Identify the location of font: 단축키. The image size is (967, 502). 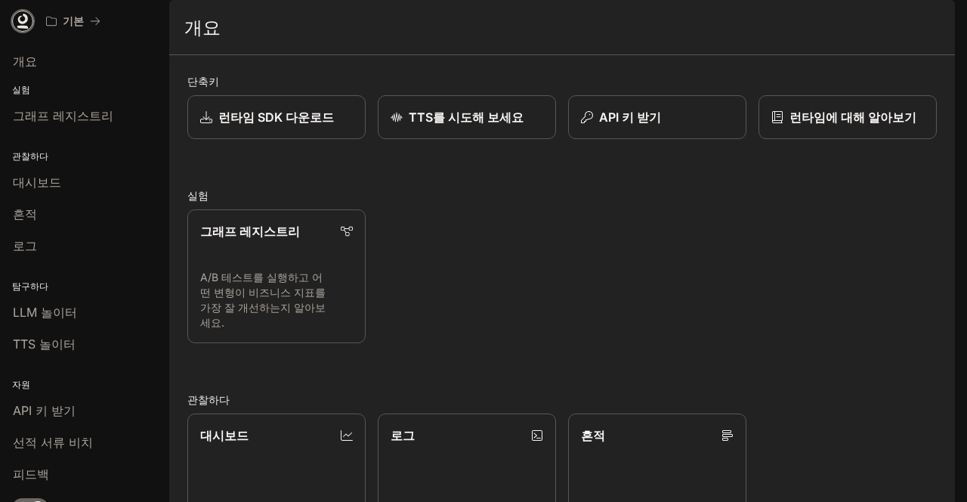
(203, 81).